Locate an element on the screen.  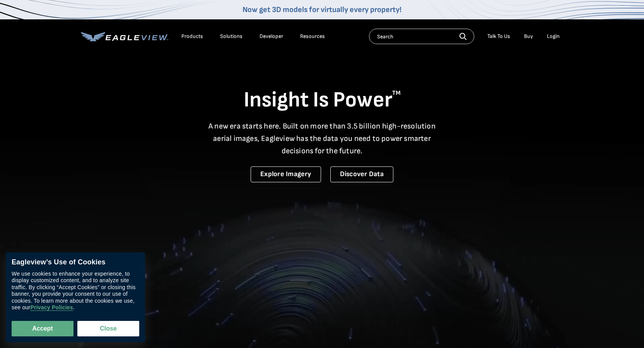
div: Solutions is located at coordinates (231, 36).